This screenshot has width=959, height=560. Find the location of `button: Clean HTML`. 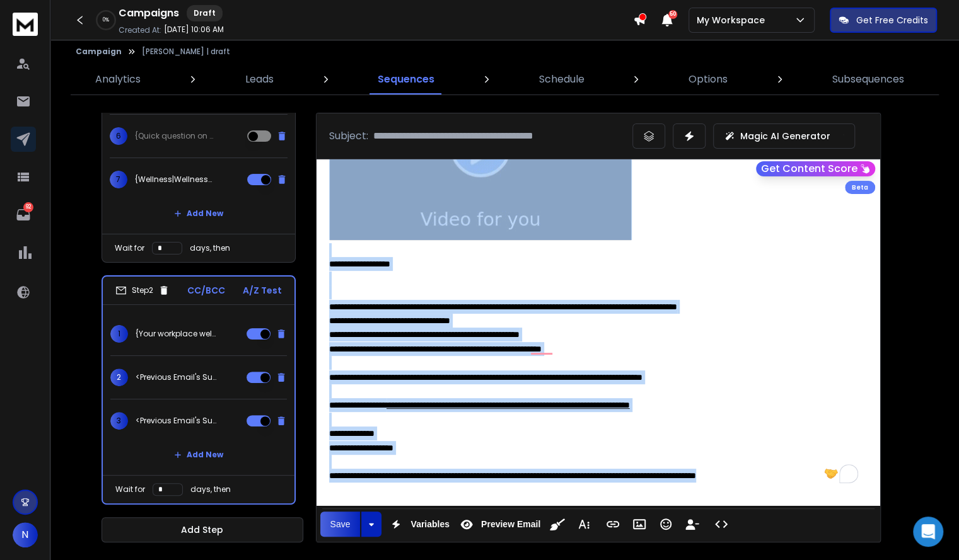

button: Clean HTML is located at coordinates (557, 524).